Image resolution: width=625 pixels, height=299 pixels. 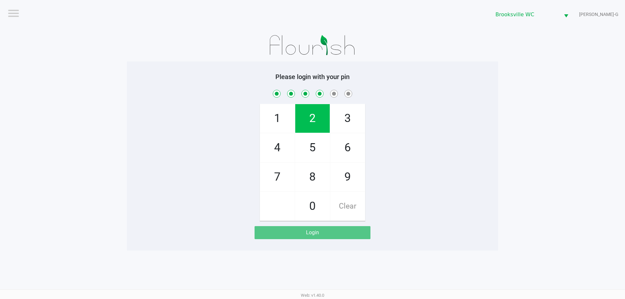 What do you see at coordinates (566, 14) in the screenshot?
I see `button: Select` at bounding box center [566, 14].